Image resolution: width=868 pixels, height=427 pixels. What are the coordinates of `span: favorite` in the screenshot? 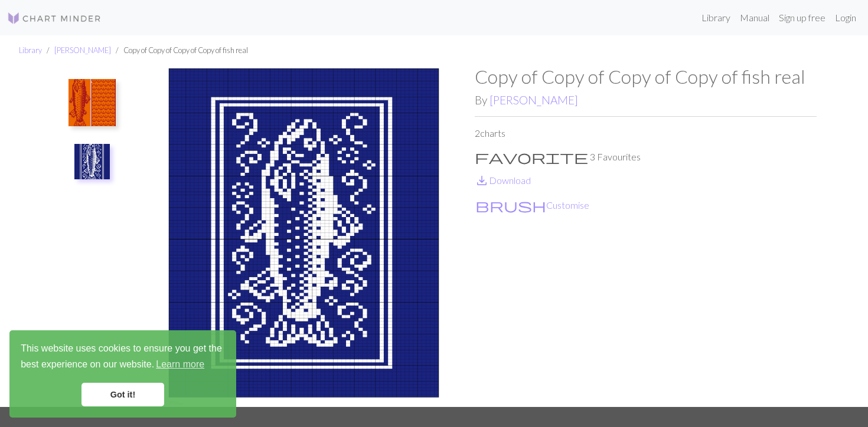 It's located at (531, 157).